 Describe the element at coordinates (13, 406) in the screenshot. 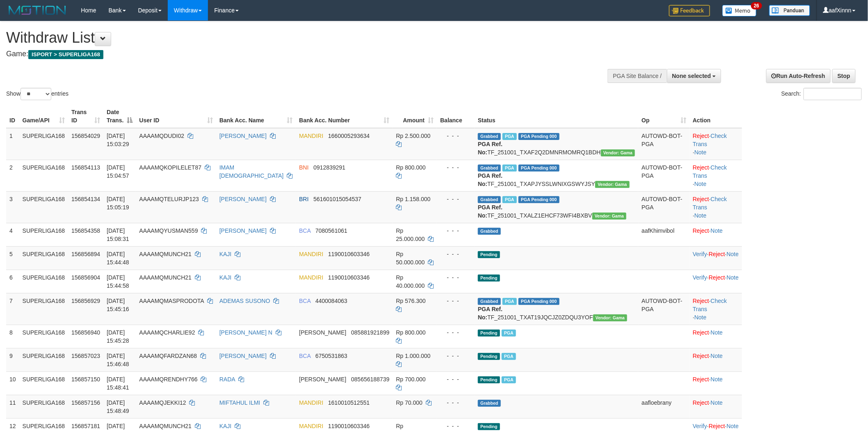

I see `td: 11` at that location.